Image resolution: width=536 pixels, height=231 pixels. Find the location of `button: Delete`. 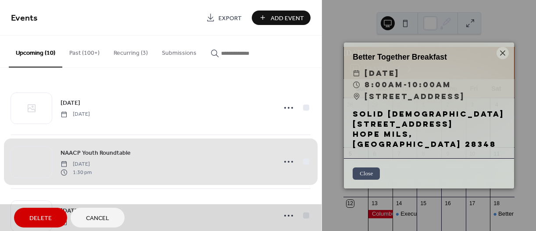

button: Delete is located at coordinates (40, 218).